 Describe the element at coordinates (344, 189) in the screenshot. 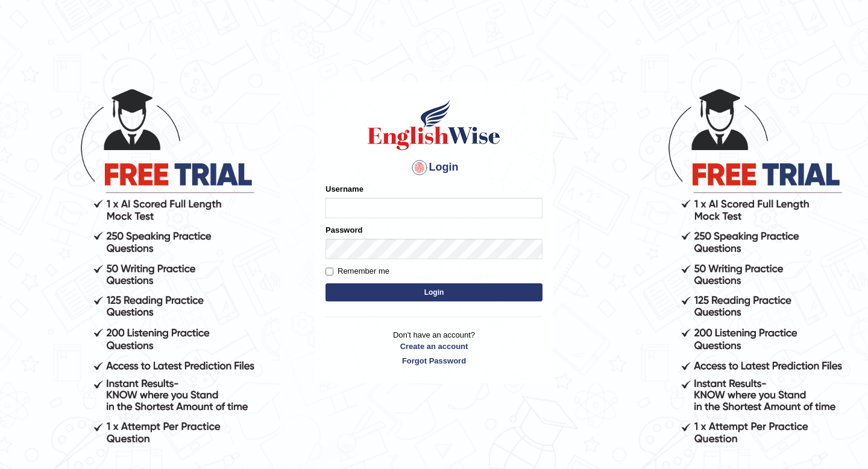

I see `label: Username` at that location.